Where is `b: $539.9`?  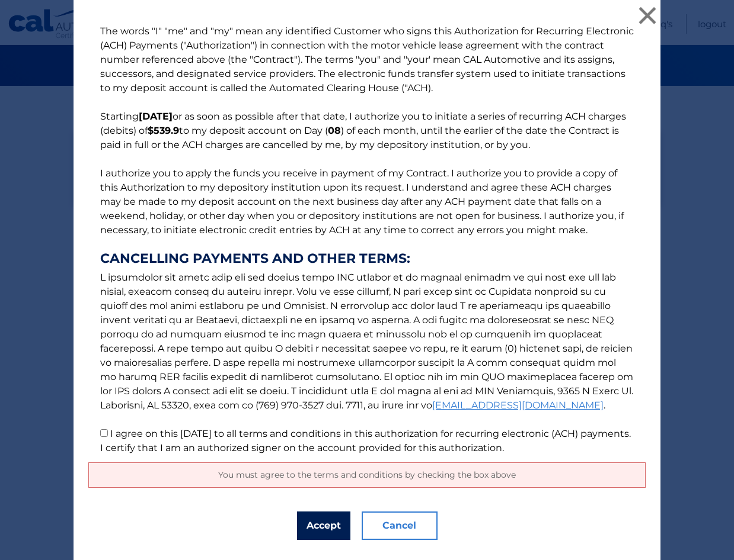
b: $539.9 is located at coordinates (163, 131).